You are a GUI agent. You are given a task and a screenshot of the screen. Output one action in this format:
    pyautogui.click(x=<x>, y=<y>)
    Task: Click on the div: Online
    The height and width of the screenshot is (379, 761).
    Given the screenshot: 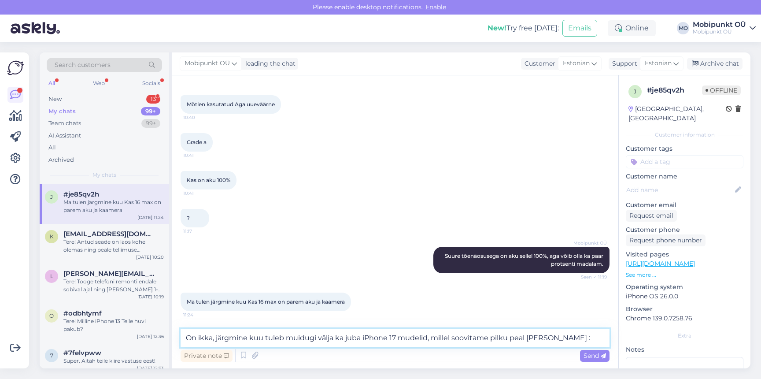 What is the action you would take?
    pyautogui.click(x=632, y=28)
    